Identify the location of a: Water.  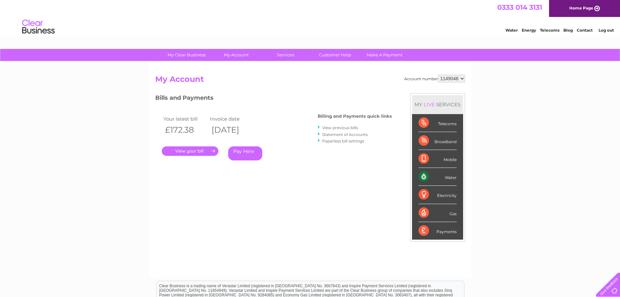
(512, 30).